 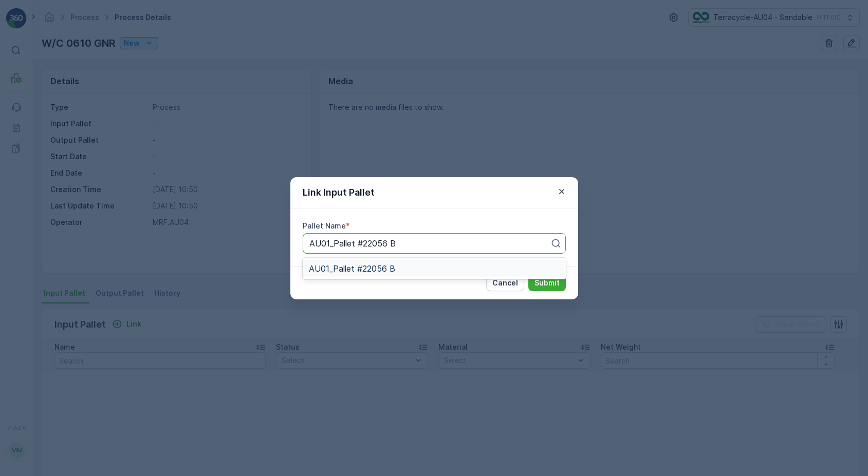 I want to click on p: Submit, so click(x=546, y=283).